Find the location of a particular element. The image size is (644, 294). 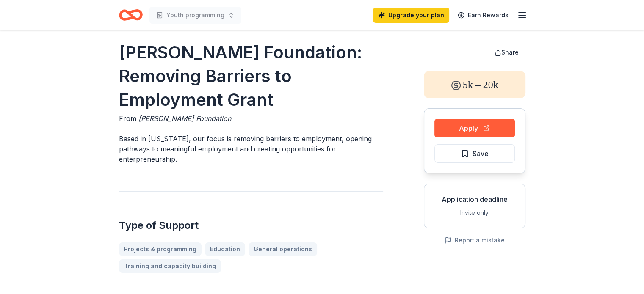

a: Earn Rewards is located at coordinates (483, 15).